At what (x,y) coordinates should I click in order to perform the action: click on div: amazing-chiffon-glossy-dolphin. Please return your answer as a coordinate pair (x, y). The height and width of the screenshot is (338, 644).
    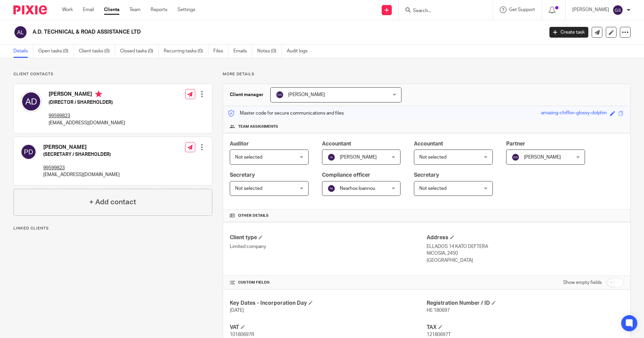
    Looking at the image, I should click on (574, 113).